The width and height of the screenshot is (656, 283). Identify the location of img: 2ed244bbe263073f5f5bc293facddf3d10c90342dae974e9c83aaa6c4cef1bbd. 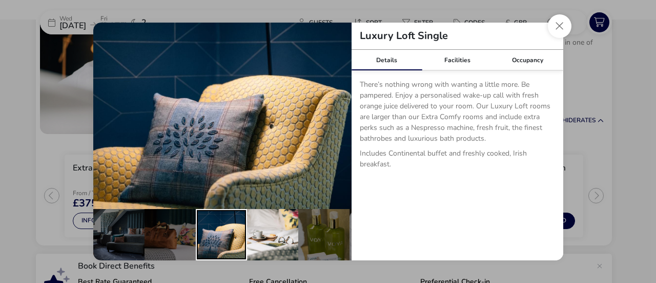
(223, 116).